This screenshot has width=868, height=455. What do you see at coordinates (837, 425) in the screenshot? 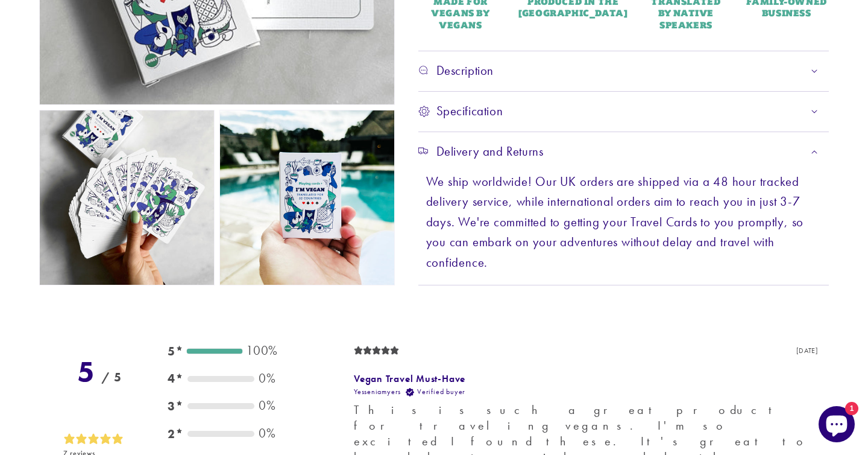
I see `inbox-online-store-chat: Shopify online store chat` at bounding box center [837, 425].